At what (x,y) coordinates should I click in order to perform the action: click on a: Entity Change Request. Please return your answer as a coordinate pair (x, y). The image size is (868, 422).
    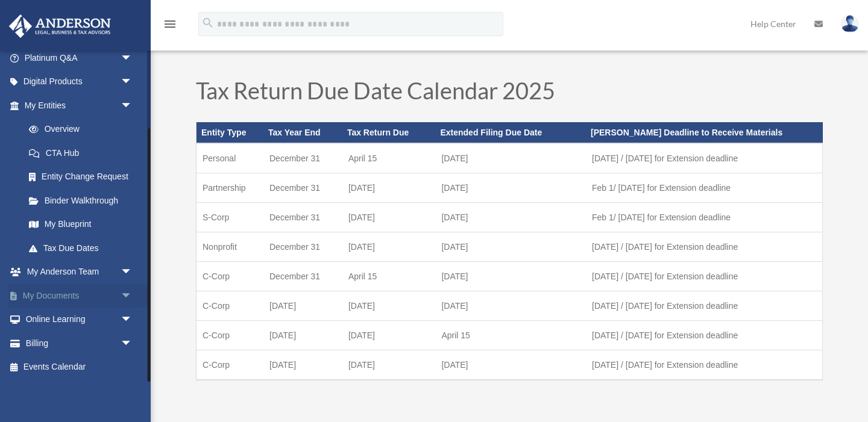
    Looking at the image, I should click on (84, 177).